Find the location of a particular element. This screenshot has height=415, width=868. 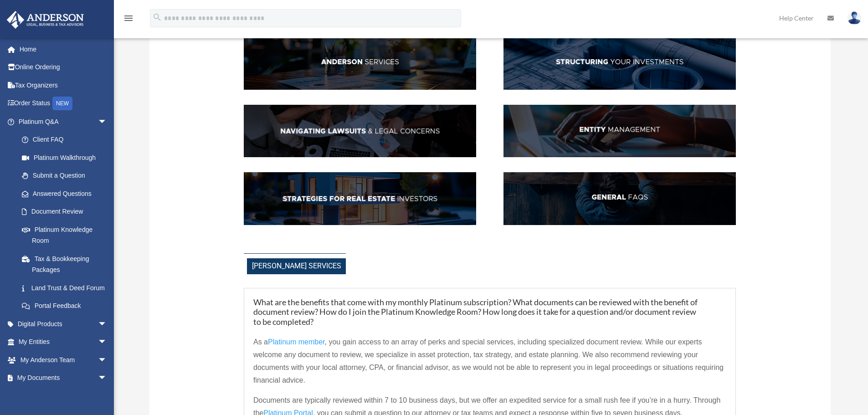

img: User Pic is located at coordinates (855, 18).